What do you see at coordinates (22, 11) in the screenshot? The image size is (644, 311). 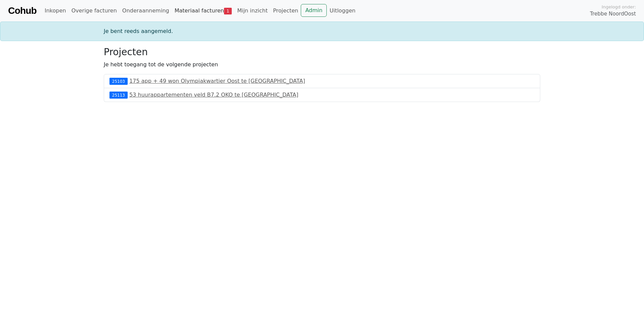 I see `a: Cohub` at bounding box center [22, 11].